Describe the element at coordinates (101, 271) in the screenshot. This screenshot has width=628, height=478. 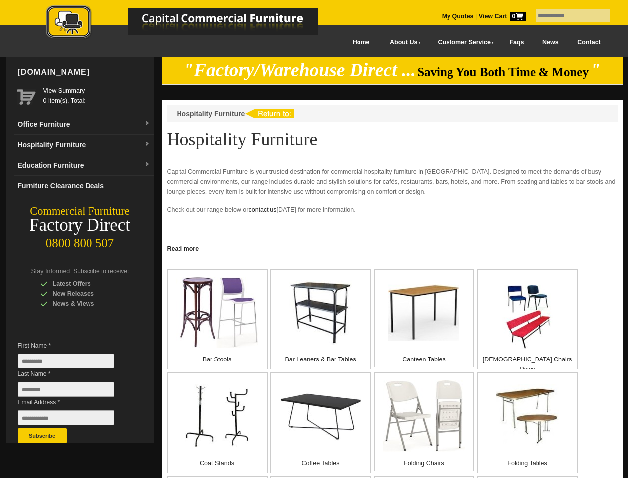
I see `span: Subscribe to receive:` at that location.